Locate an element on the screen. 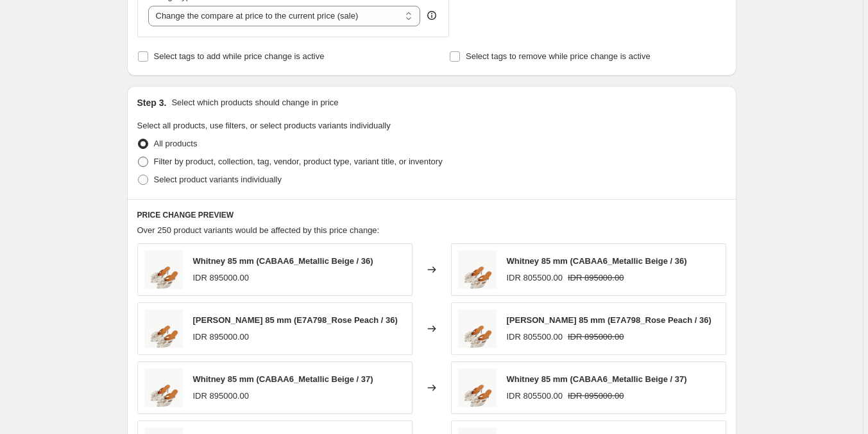  span: All products is located at coordinates (176, 143).